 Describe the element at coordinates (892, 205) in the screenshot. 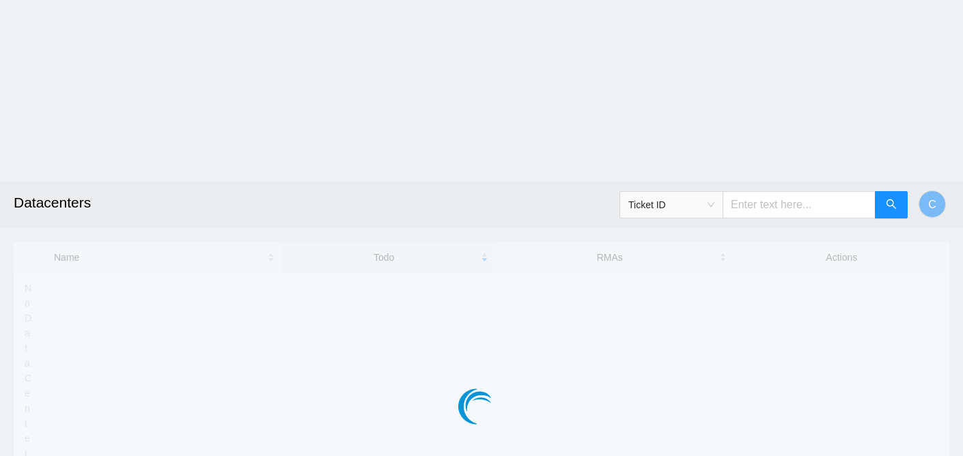

I see `span: search` at that location.